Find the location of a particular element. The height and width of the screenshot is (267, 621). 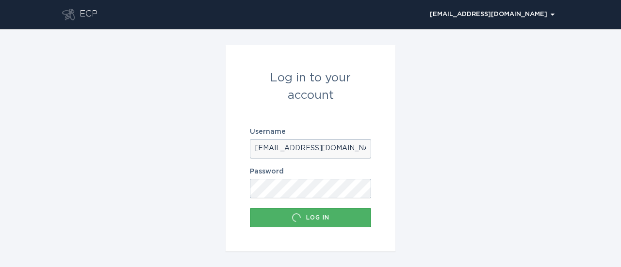

div: Log in is located at coordinates (310, 218).